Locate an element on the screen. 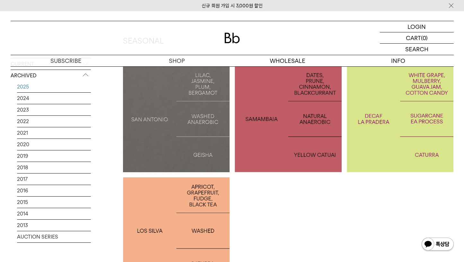  a: 2021 is located at coordinates (54, 133).